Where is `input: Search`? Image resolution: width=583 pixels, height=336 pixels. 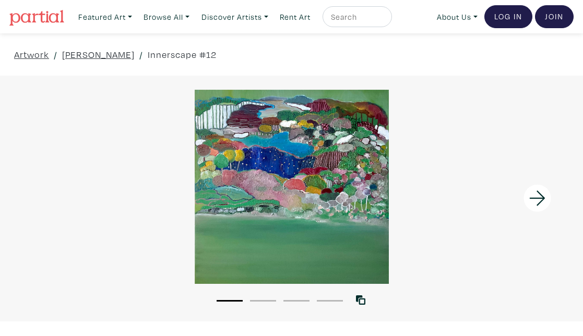
input: Search is located at coordinates (356, 17).